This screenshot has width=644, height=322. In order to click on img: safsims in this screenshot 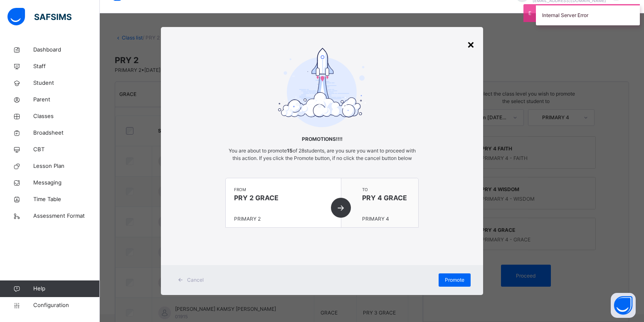, I will do `click(39, 16)`.